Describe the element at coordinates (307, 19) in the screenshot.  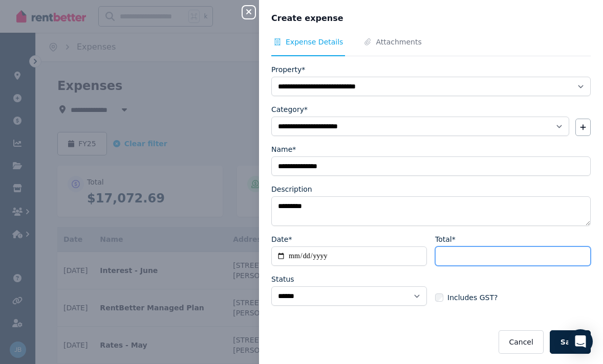
I see `span: Create expense` at that location.